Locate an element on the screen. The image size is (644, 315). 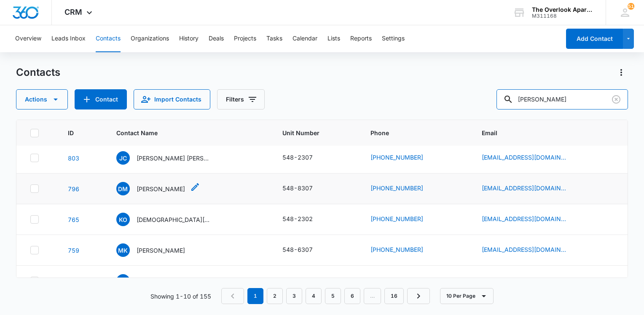
button: Lists is located at coordinates (334, 39).